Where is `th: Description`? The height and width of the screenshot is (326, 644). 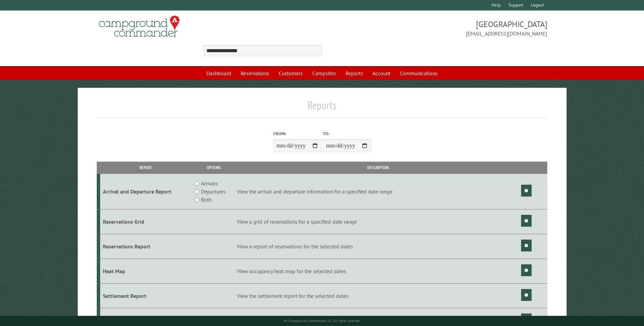 th: Description is located at coordinates (378, 167).